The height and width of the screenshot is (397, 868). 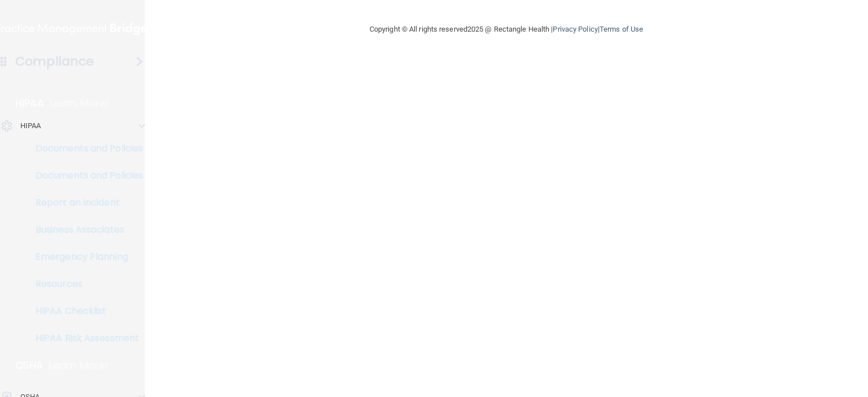 I want to click on p: Report an Incident, so click(x=84, y=203).